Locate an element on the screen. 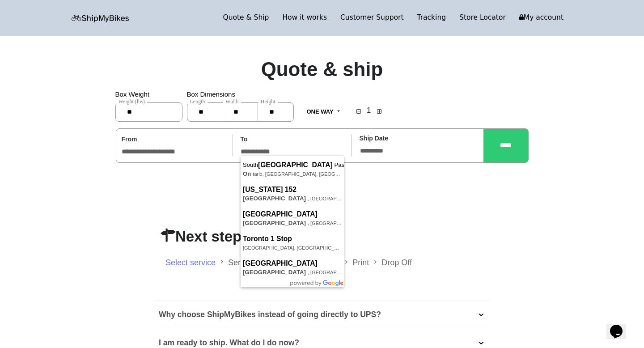 The width and height of the screenshot is (644, 348). p: Why choose ShipMyBikes instead of going directly to UPS? is located at coordinates (270, 314).